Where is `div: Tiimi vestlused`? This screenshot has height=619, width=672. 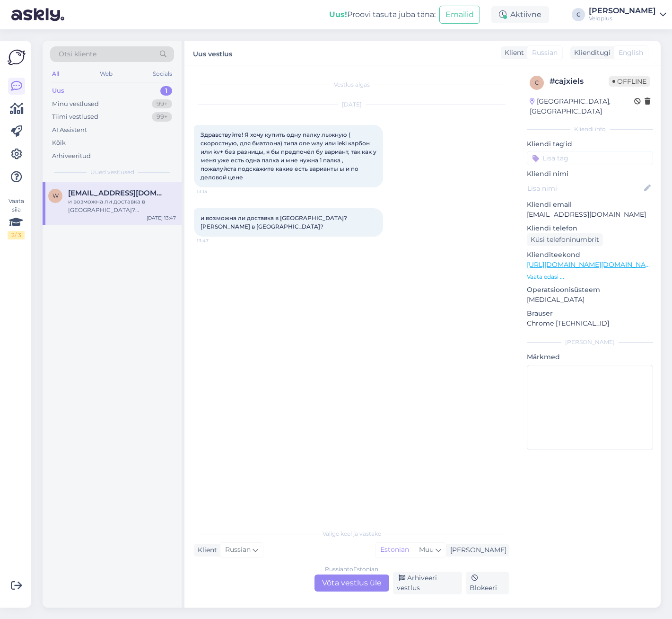 div: Tiimi vestlused is located at coordinates (75, 117).